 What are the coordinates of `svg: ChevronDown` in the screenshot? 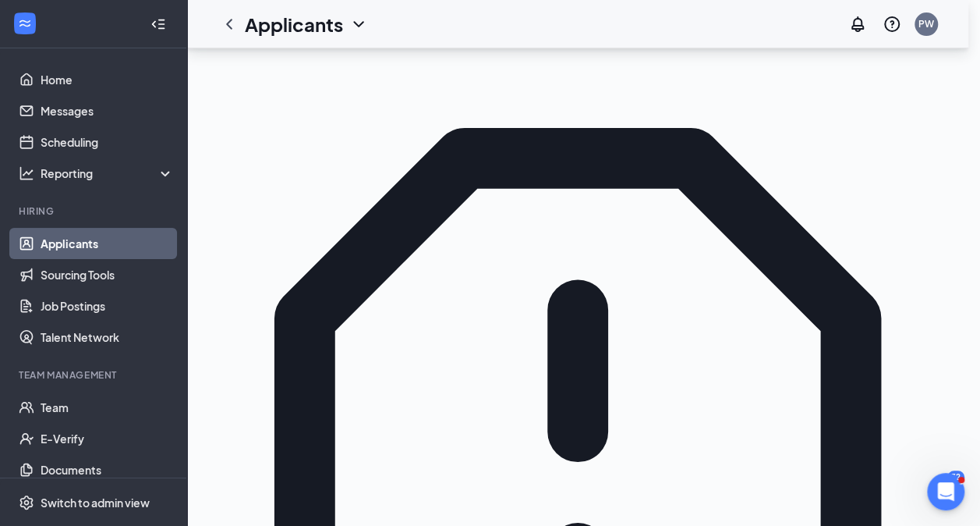 It's located at (359, 25).